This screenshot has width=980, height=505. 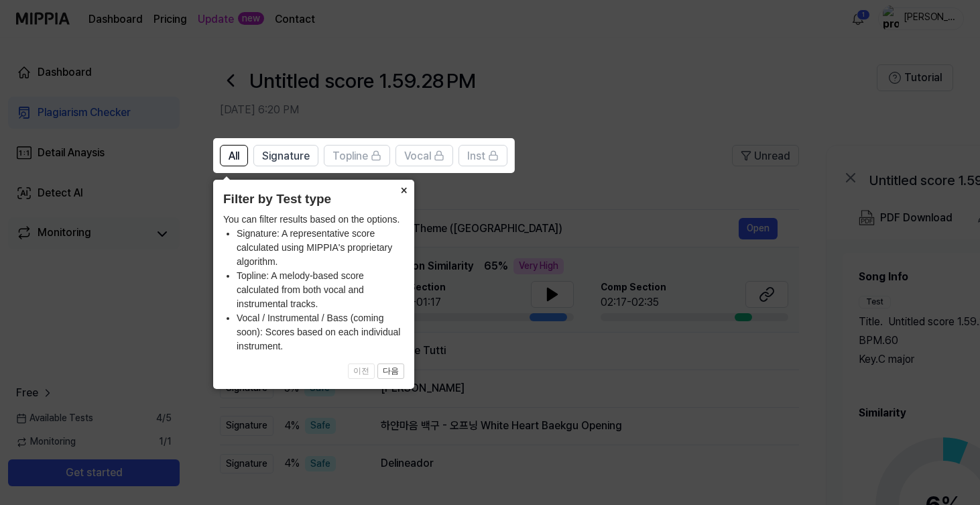 What do you see at coordinates (320, 247) in the screenshot?
I see `li: Signature: A representative score calculated using MIPPIA's proprietary algorithm.` at bounding box center [320, 247].